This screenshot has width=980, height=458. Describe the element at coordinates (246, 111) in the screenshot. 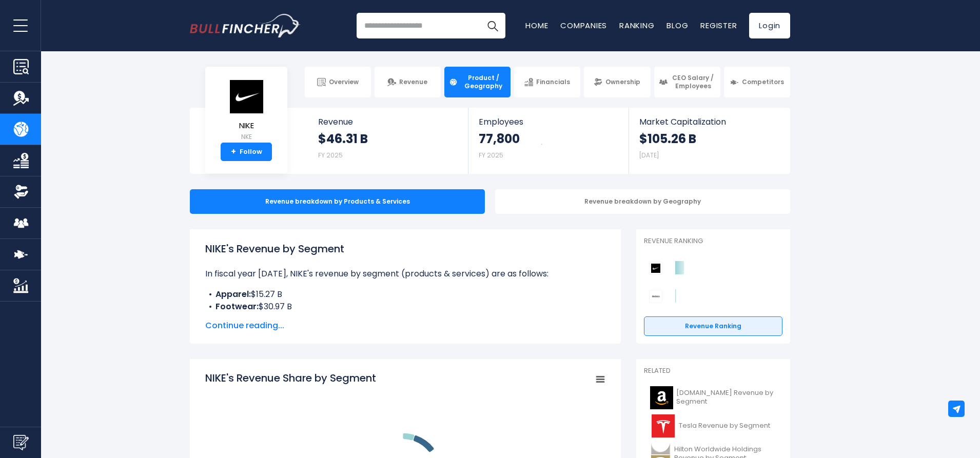

I see `a: NIKE NKE` at that location.